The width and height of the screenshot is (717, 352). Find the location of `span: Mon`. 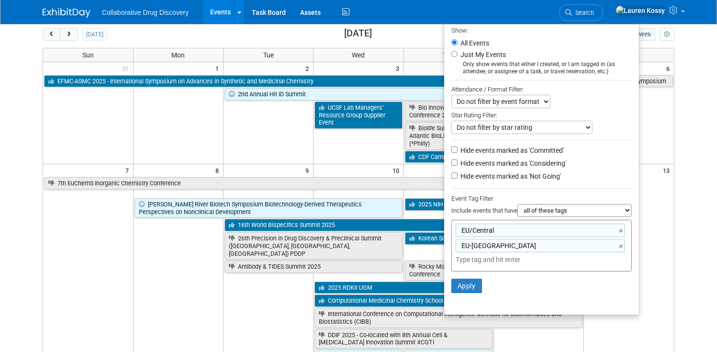

span: Mon is located at coordinates (178, 55).